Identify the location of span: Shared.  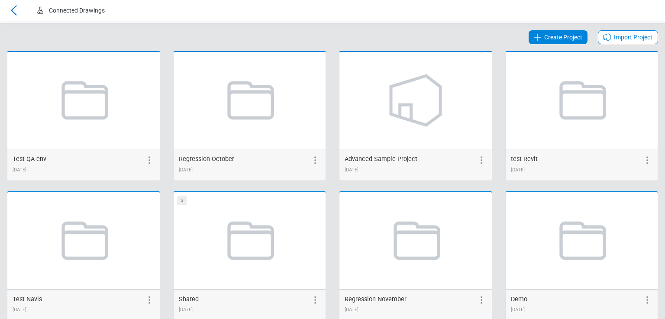
(189, 299).